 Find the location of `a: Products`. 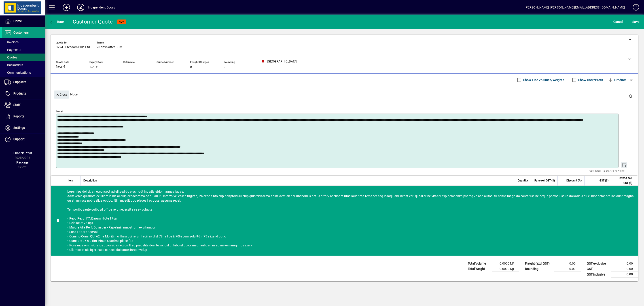

a: Products is located at coordinates (24, 94).